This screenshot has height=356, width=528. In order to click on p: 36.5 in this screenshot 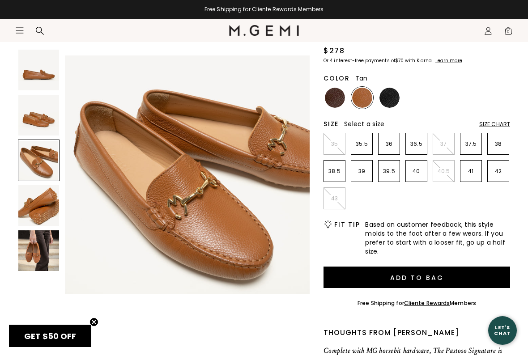, I will do `click(416, 144)`.